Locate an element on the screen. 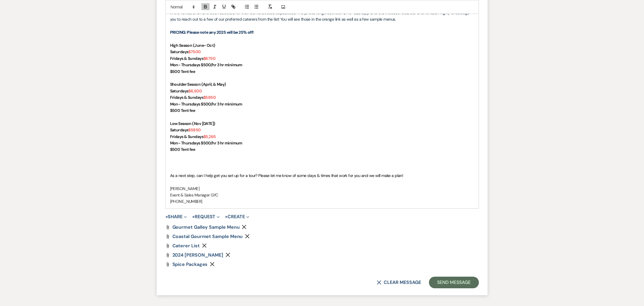 The image size is (644, 306). button: Clear message is located at coordinates (398, 282).